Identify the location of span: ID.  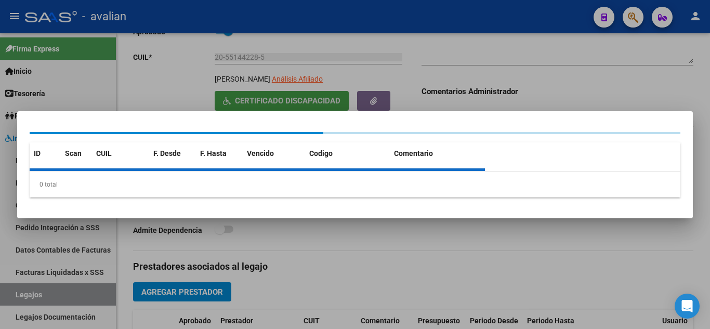
(37, 153).